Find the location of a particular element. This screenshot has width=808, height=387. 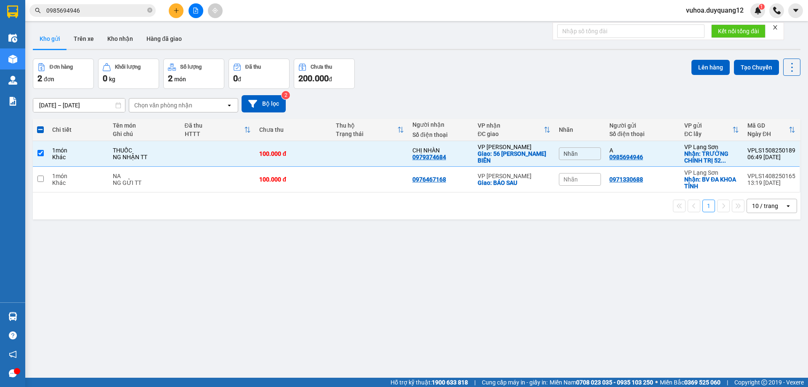

div: Mã GD is located at coordinates (768, 125).